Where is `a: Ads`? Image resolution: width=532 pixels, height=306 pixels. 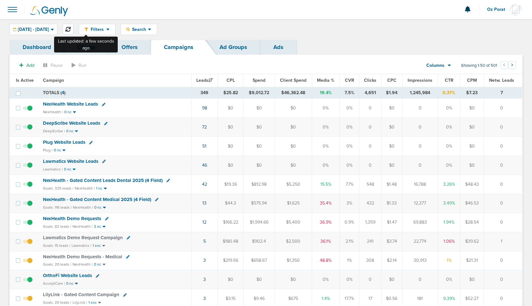 a: Ads is located at coordinates (278, 47).